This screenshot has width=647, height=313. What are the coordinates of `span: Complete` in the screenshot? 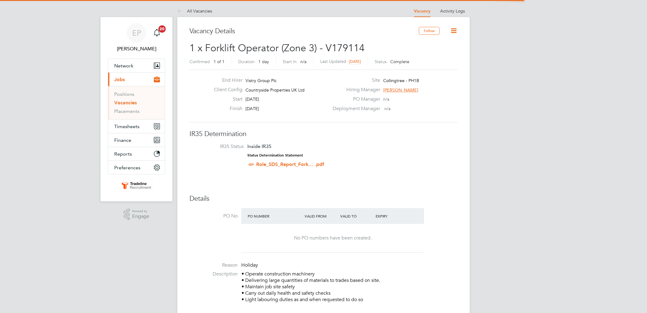 It's located at (400, 62).